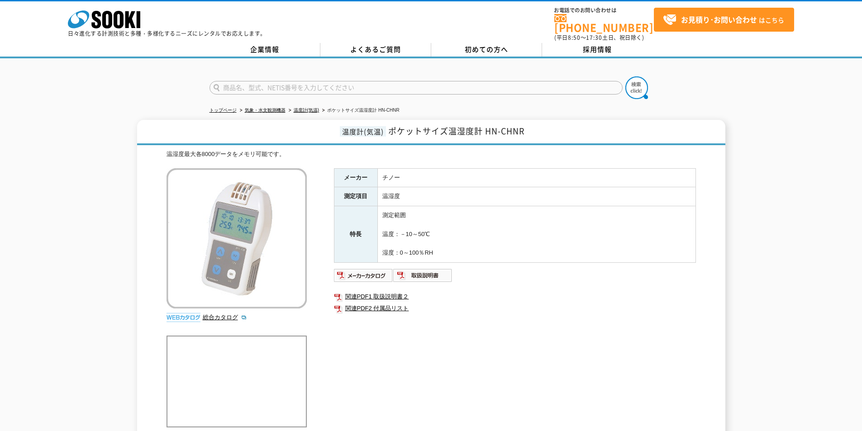  I want to click on a: 企業情報, so click(265, 50).